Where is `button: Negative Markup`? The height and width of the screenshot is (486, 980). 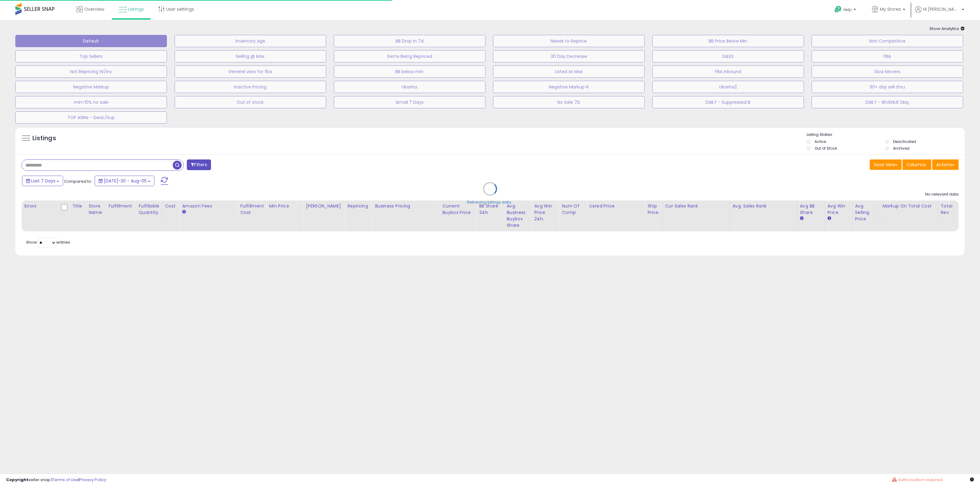
button: Negative Markup is located at coordinates (91, 87).